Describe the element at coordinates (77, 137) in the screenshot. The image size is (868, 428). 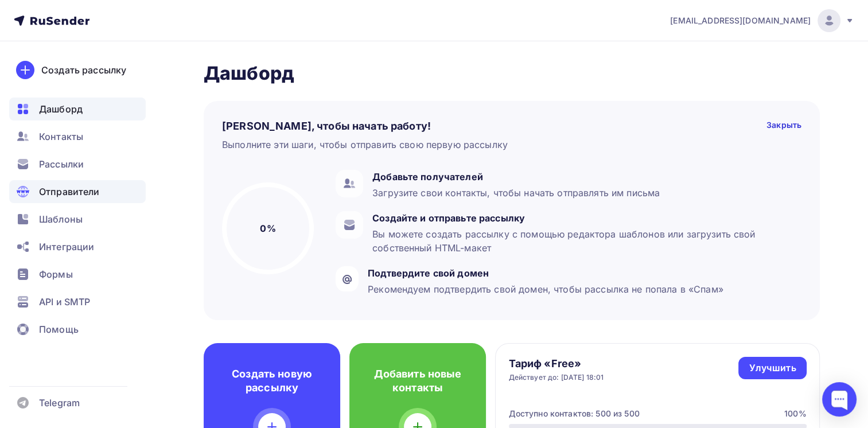
I see `a: Контакты` at that location.